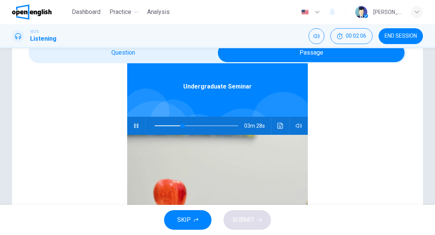  I want to click on button: Practice, so click(124, 12).